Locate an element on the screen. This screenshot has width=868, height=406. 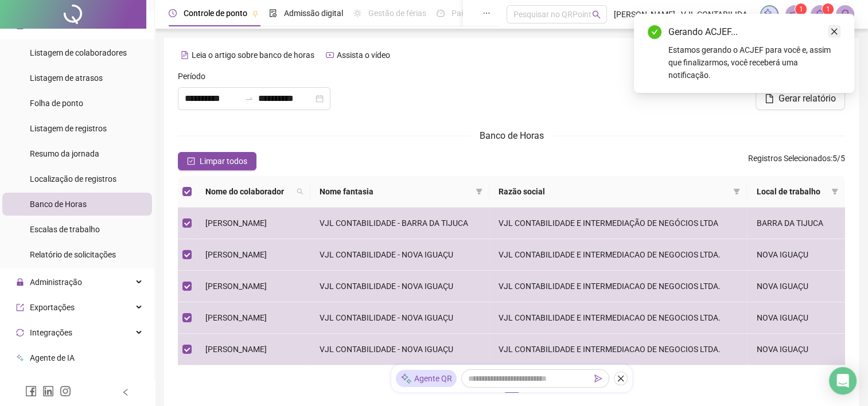
span: Folha de ponto is located at coordinates (57, 103).